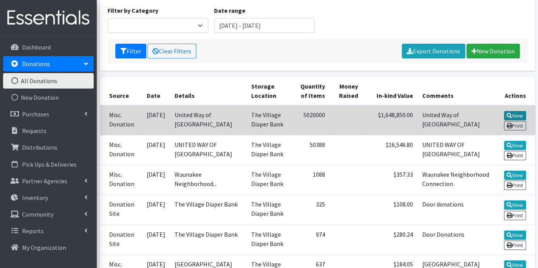 Image resolution: width=538 pixels, height=268 pixels. What do you see at coordinates (48, 131) in the screenshot?
I see `a: Requests` at bounding box center [48, 131].